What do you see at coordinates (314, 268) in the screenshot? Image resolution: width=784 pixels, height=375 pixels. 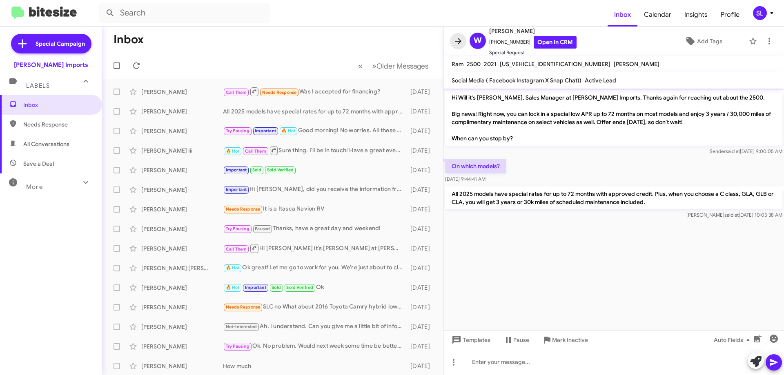 I see `div: Ok great! Let me go to work for you. We're just about to close but I'll see what we have availabl...` at bounding box center [314, 268].